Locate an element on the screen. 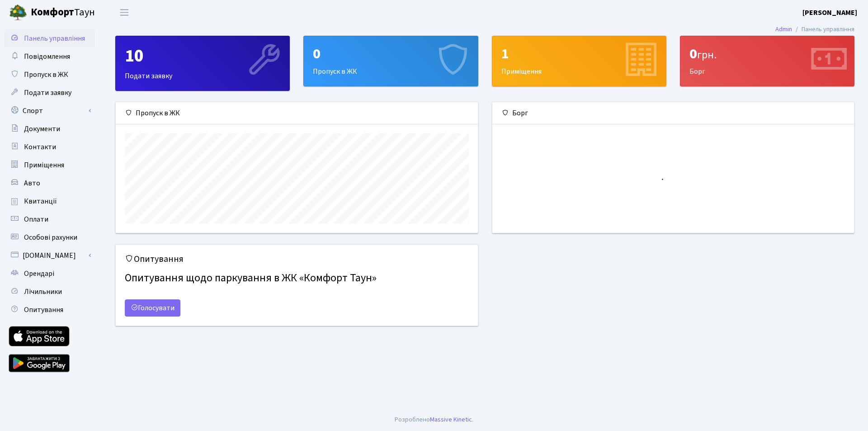 This screenshot has height=431, width=868. a: Панель управління is located at coordinates (50, 39).